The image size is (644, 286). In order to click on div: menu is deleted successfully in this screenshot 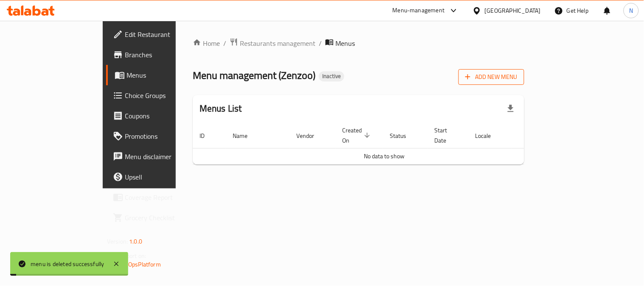, I will do `click(68, 264)`.